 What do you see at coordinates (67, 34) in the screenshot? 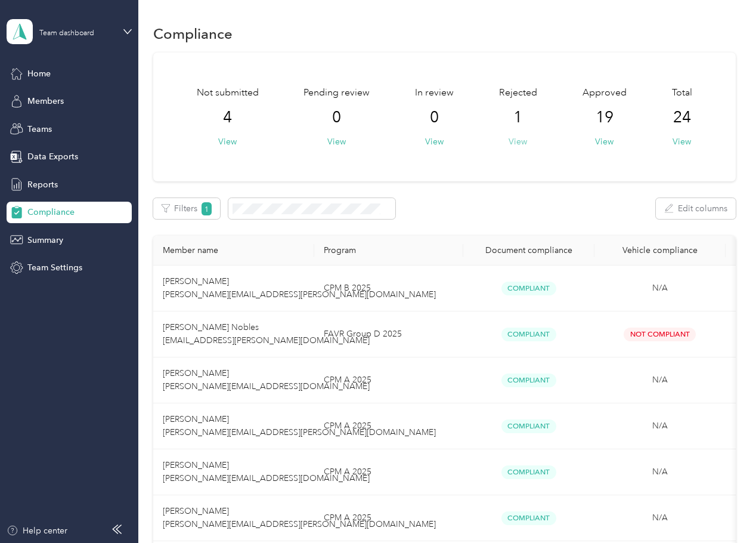
I see `div: Team dashboard` at bounding box center [67, 34].